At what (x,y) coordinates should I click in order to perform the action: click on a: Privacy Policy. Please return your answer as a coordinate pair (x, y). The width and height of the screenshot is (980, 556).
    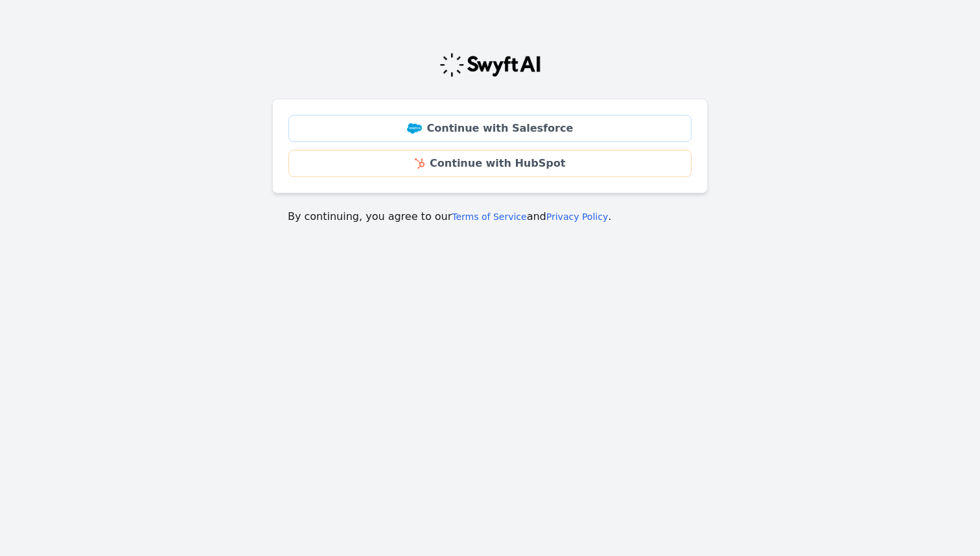
    Looking at the image, I should click on (577, 217).